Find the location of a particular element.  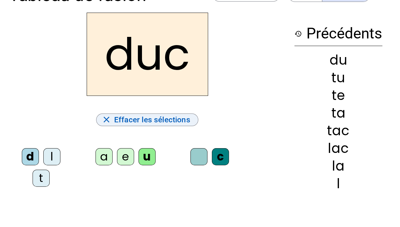

button: Effacer les sélections is located at coordinates (147, 120).